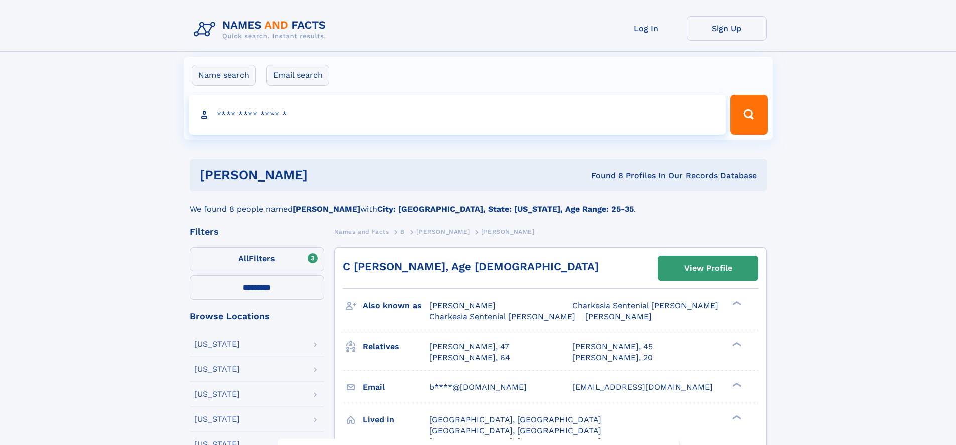 Image resolution: width=956 pixels, height=445 pixels. Describe the element at coordinates (257, 259) in the screenshot. I see `label: Filters` at that location.